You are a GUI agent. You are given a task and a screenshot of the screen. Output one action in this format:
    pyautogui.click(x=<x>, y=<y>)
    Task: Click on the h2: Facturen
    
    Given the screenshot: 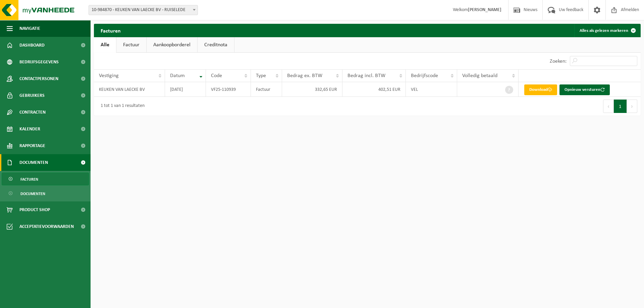 What is the action you would take?
    pyautogui.click(x=111, y=30)
    